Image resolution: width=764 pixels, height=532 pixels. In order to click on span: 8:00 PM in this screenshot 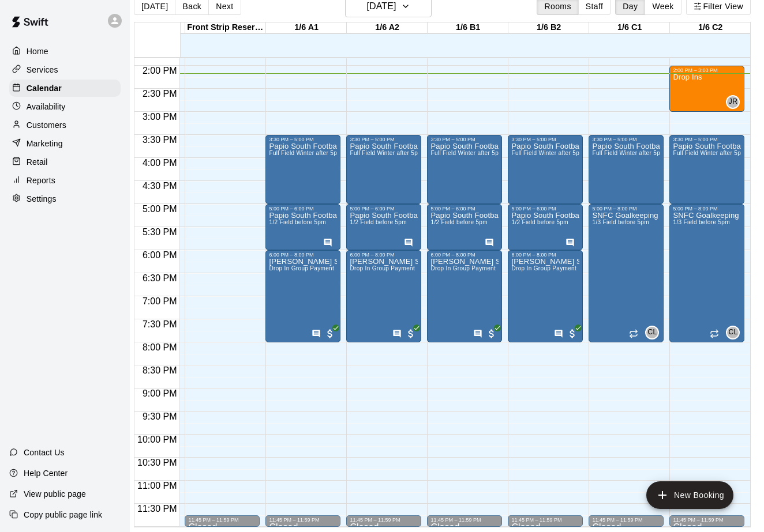, I will do `click(160, 347)`.